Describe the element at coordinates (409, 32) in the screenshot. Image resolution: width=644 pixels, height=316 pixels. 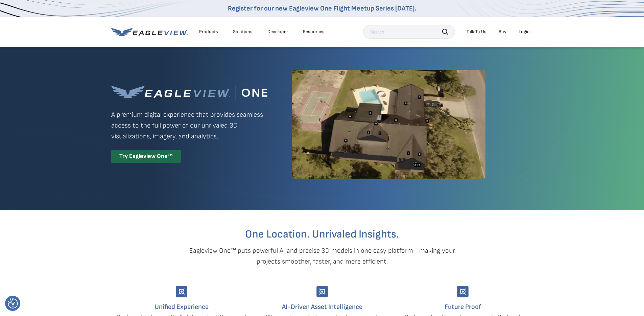
I see `input: Search` at that location.